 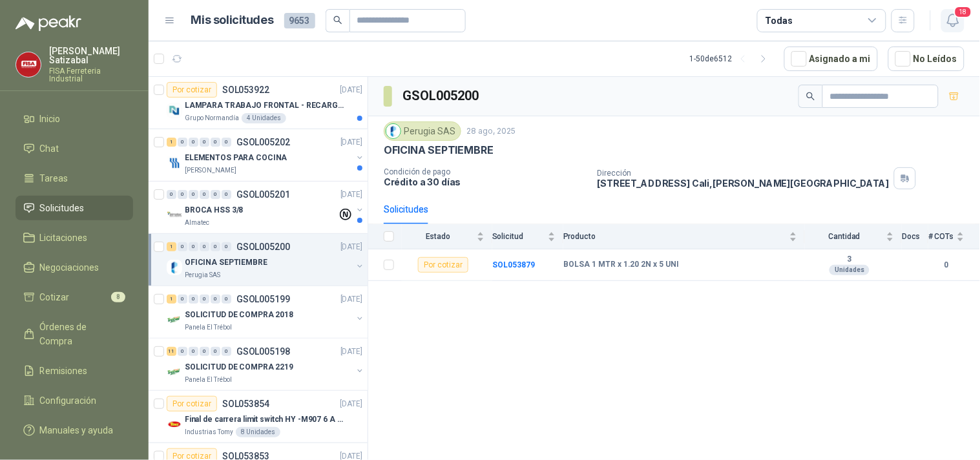 What do you see at coordinates (74, 238) in the screenshot?
I see `a: Licitaciones` at bounding box center [74, 238].